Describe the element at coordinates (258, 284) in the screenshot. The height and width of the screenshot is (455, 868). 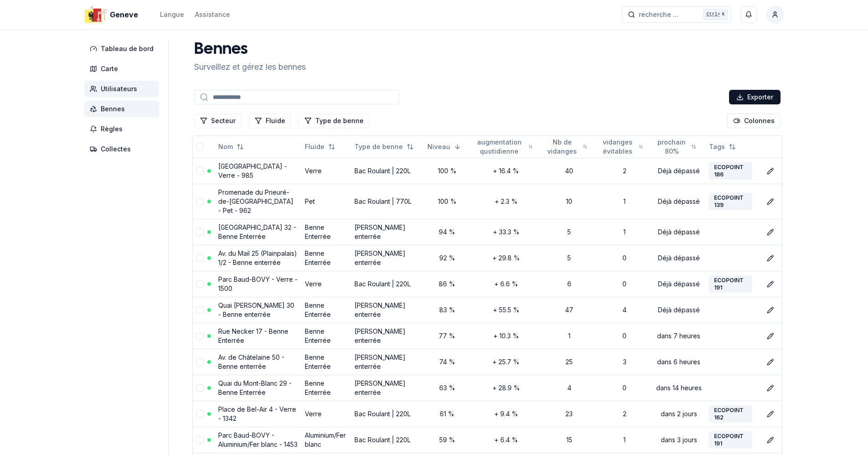
I see `a: Parc Baud-BOVY - Verre - 1500` at that location.